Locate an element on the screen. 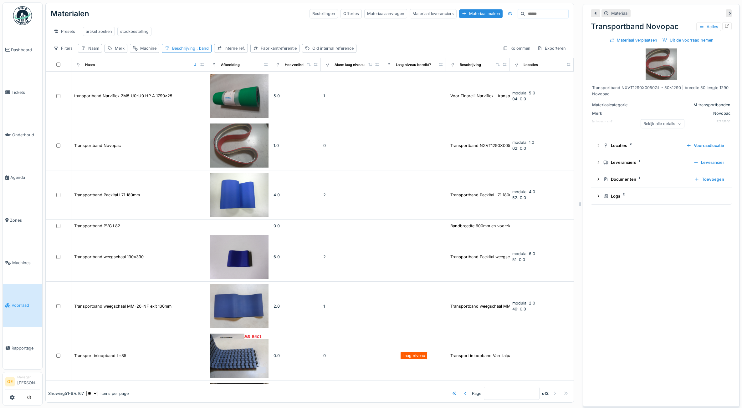 The width and height of the screenshot is (742, 408). div: Alarm laag niveau is located at coordinates (350, 65).